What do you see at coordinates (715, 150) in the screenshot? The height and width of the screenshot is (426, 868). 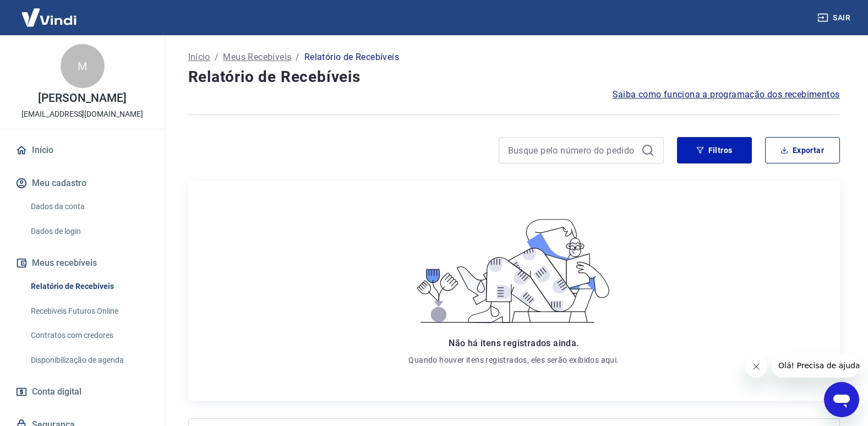 I see `button: Filtros` at bounding box center [715, 150].